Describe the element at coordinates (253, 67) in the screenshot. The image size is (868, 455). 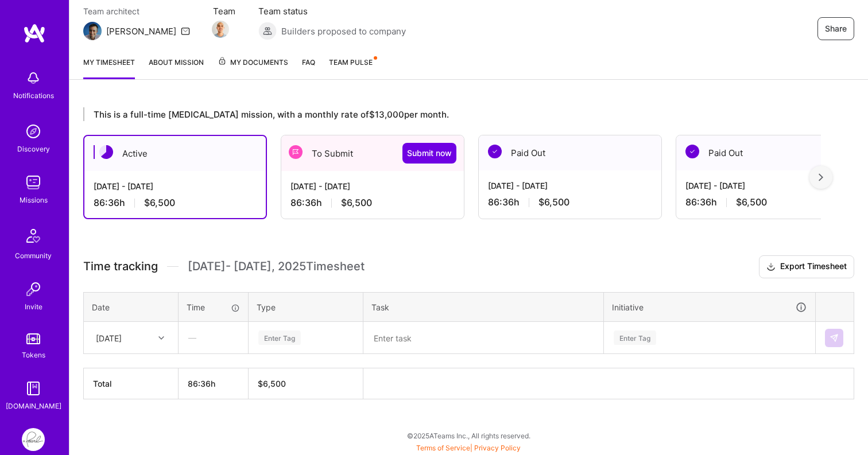
I see `a: My Documents` at that location.